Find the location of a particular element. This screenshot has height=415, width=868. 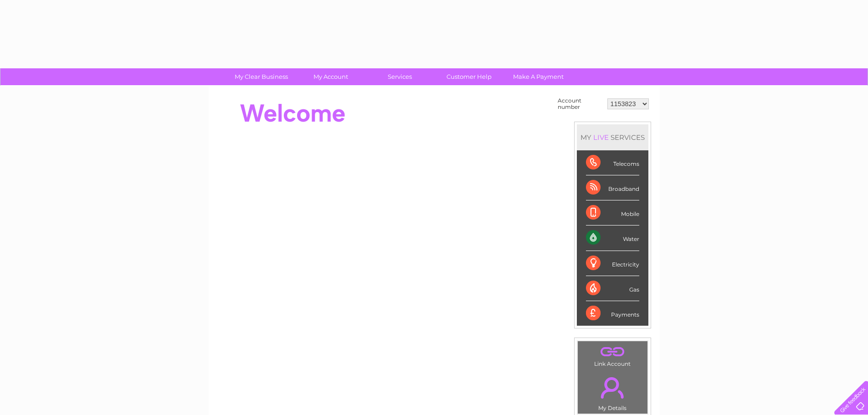

div: Mobile is located at coordinates (613, 213).